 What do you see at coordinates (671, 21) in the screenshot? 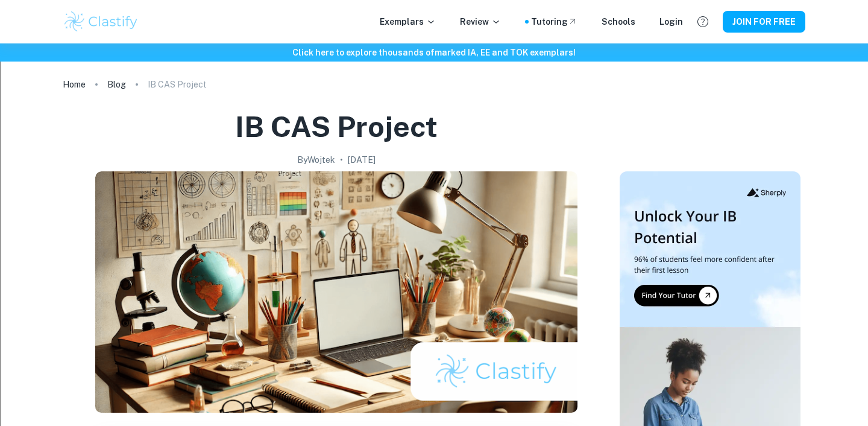
I see `div: Login` at bounding box center [671, 21].